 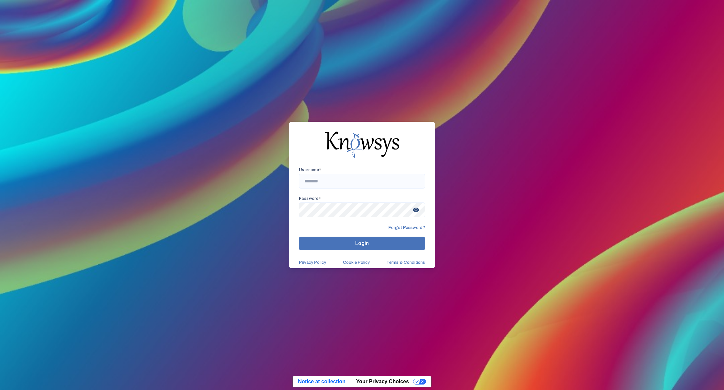 I want to click on app-required-indication: Username, so click(x=310, y=170).